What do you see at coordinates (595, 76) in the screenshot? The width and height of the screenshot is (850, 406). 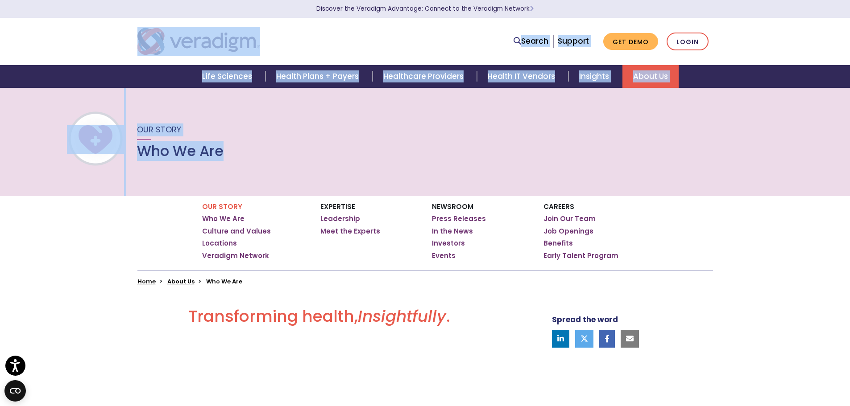 I see `a: Insights` at bounding box center [595, 76].